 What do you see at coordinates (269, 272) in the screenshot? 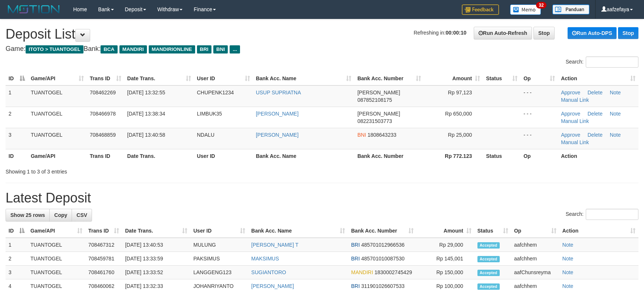
I see `a: SUGIANTORO` at bounding box center [269, 272].